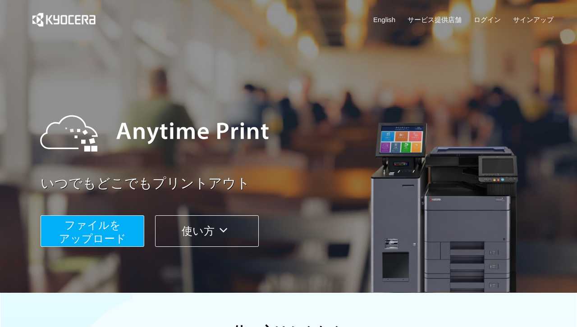 This screenshot has height=327, width=577. What do you see at coordinates (300, 184) in the screenshot?
I see `a: いつでもどこでもプリントアウト` at bounding box center [300, 184].